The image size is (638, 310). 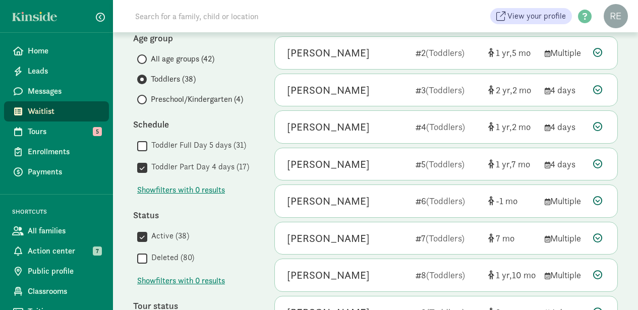 What do you see at coordinates (448, 90) in the screenshot?
I see `div: 3` at bounding box center [448, 90].